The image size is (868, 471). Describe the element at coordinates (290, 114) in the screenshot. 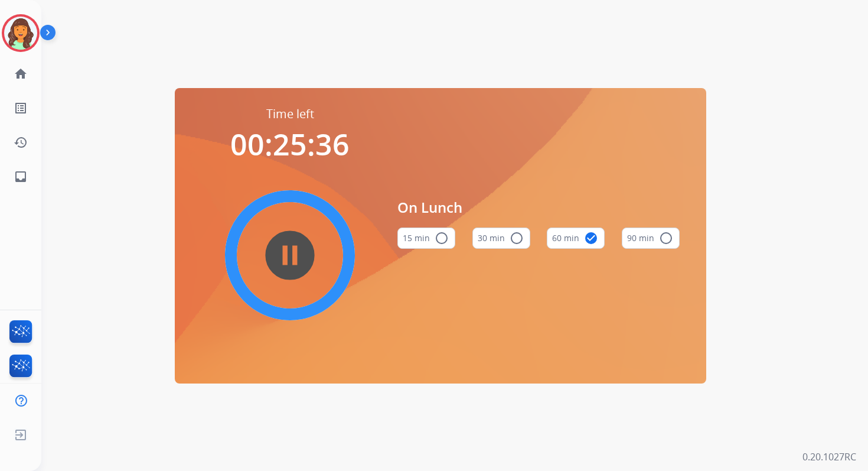

I see `span: Time left` at that location.